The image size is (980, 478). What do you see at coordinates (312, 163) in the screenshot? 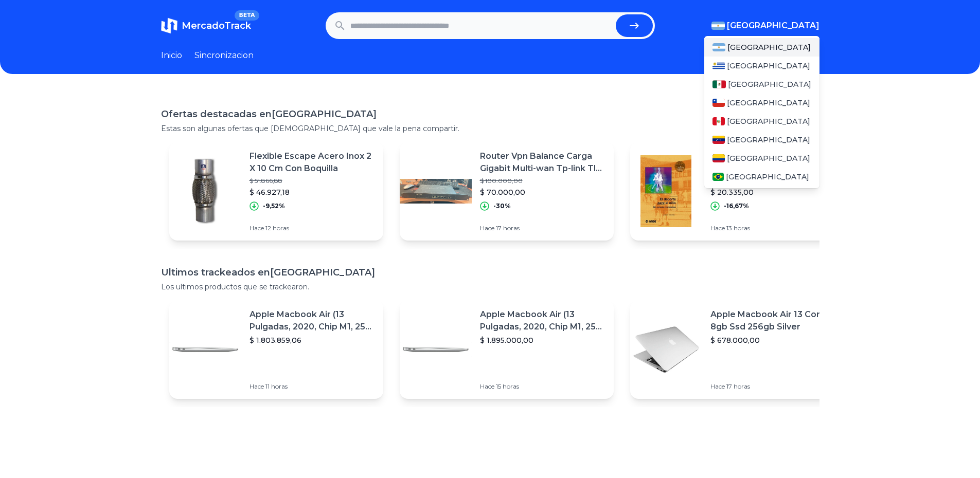
I see `p: Flexible Escape Acero Inox 2 X 10 Cm Con Boquilla` at bounding box center [312, 163].